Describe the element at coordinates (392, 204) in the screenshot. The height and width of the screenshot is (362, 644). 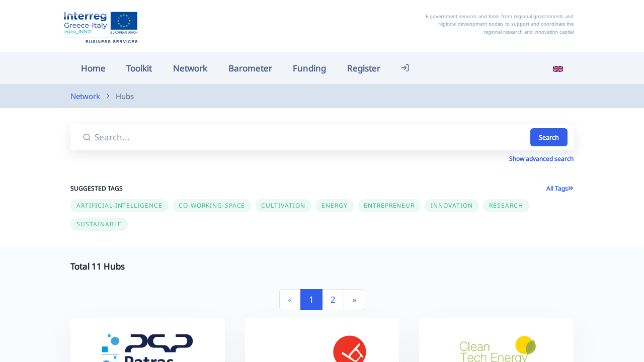
I see `a: entrepreneur` at that location.